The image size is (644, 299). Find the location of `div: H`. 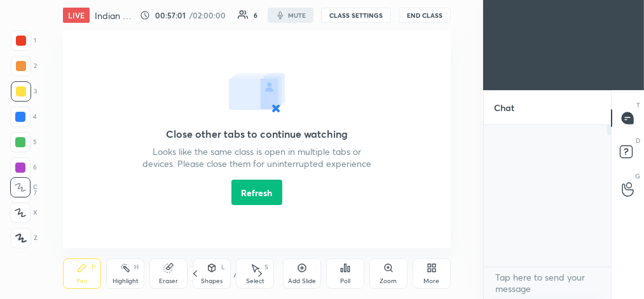

div: H is located at coordinates (136, 267).